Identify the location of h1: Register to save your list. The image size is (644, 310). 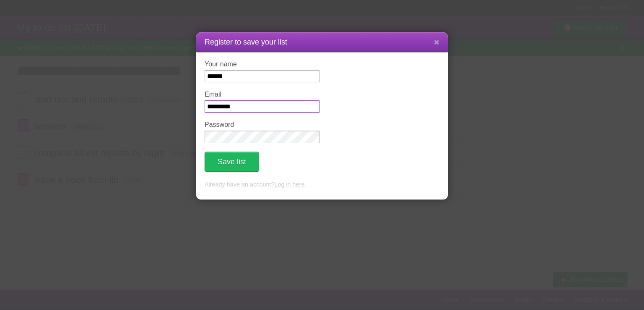
(322, 42).